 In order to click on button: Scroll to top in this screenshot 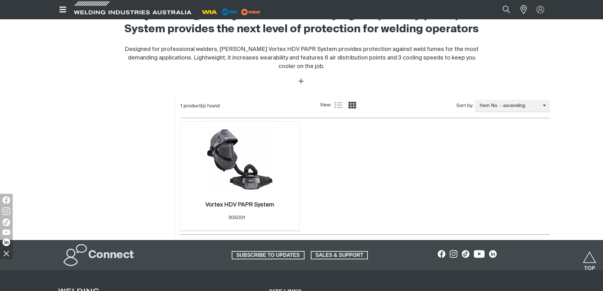, I will do `click(589, 258)`.